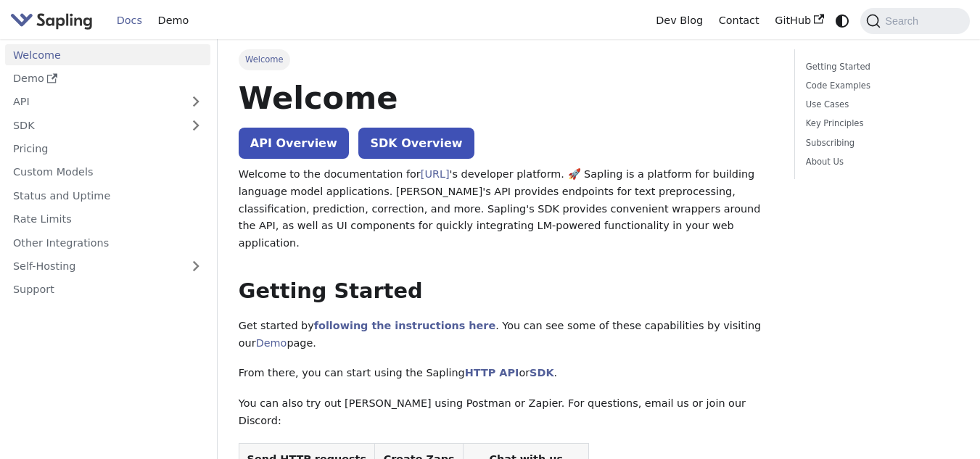 Image resolution: width=980 pixels, height=459 pixels. What do you see at coordinates (880, 105) in the screenshot?
I see `a: Use Cases` at bounding box center [880, 105].